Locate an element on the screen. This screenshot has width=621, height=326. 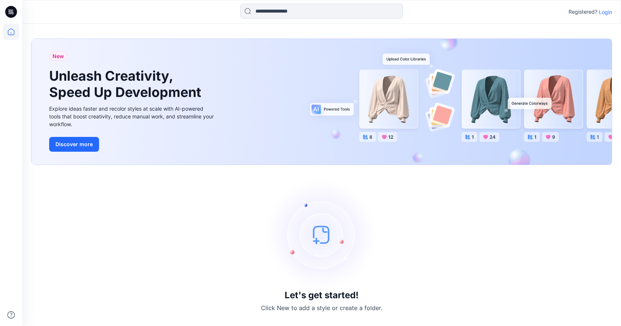
p: Registered? is located at coordinates (583, 12).